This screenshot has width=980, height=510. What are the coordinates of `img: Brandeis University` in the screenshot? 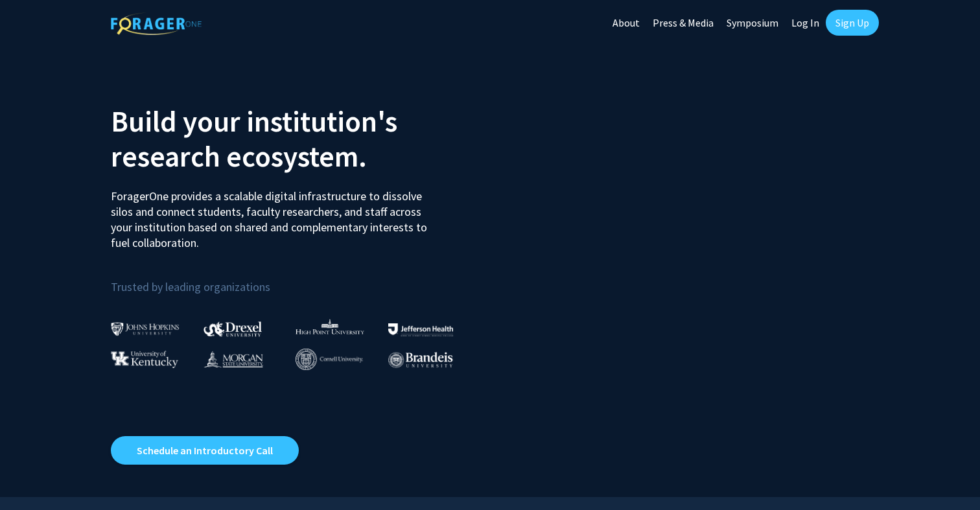 It's located at (421, 360).